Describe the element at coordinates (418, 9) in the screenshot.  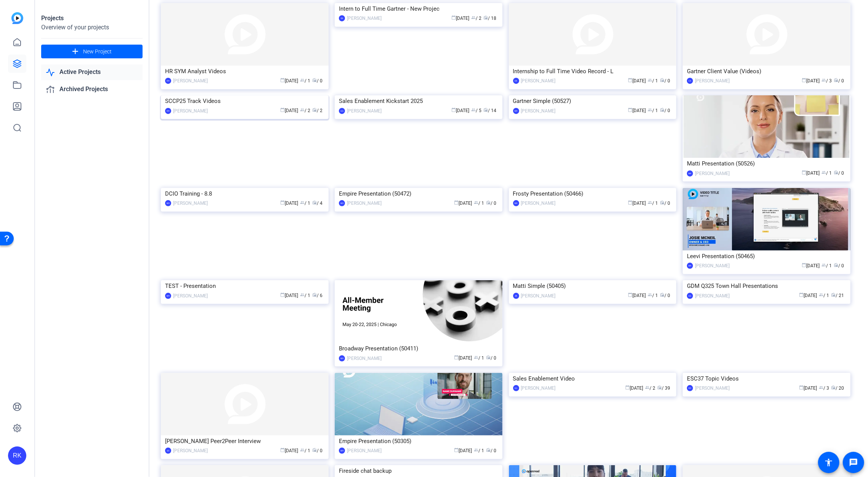
I see `div: Intern to Full Time Gartner - New Projec` at that location.